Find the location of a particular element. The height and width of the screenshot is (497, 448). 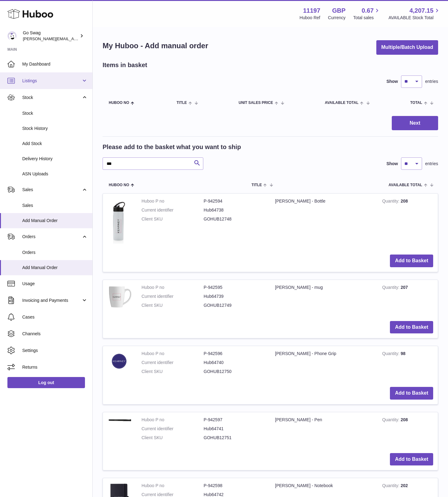

dd: Hub64740 is located at coordinates (235, 362).